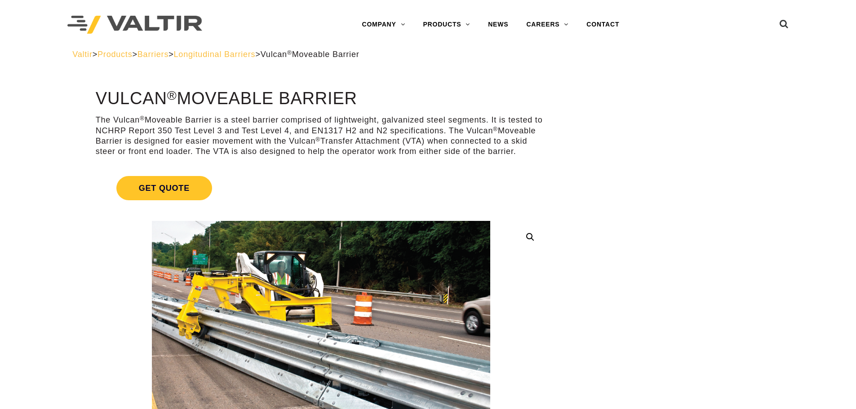 This screenshot has height=409, width=856. I want to click on span: Longitudinal Barriers, so click(215, 54).